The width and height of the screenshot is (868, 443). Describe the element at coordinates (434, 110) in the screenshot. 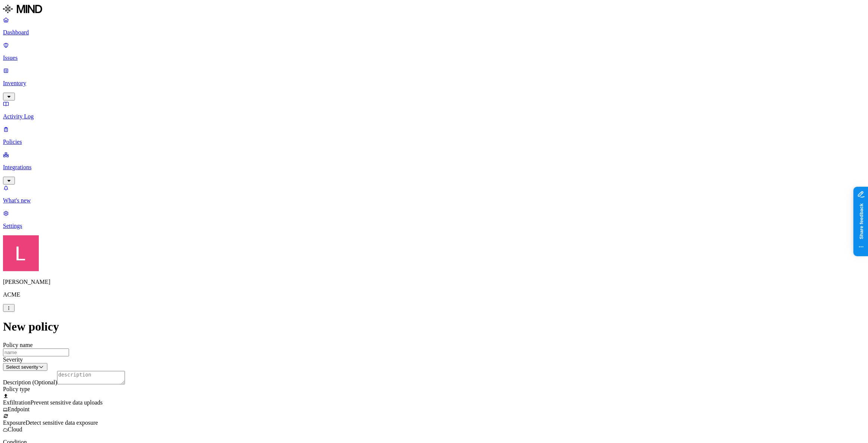

I see `a: Activity Log` at that location.